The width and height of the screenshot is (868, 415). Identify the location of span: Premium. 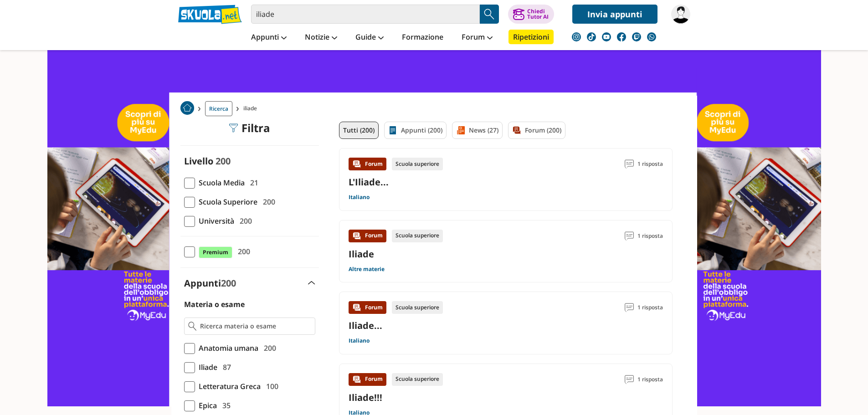
(215, 253).